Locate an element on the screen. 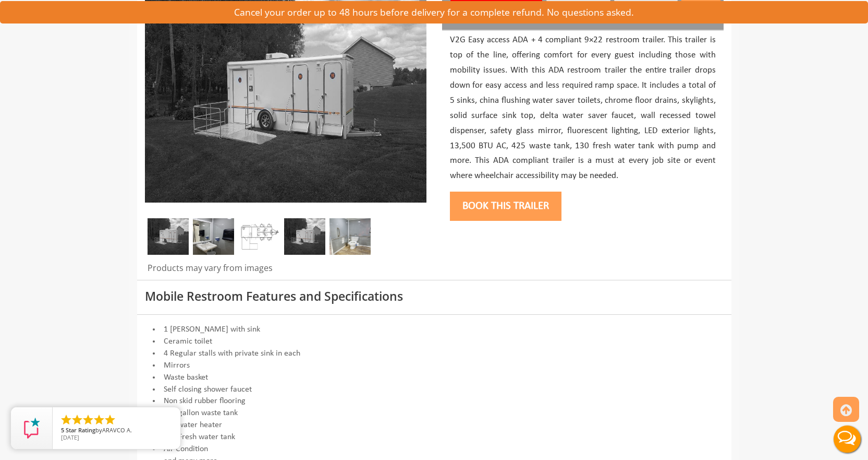  li: Self closing shower faucet is located at coordinates (434, 389).